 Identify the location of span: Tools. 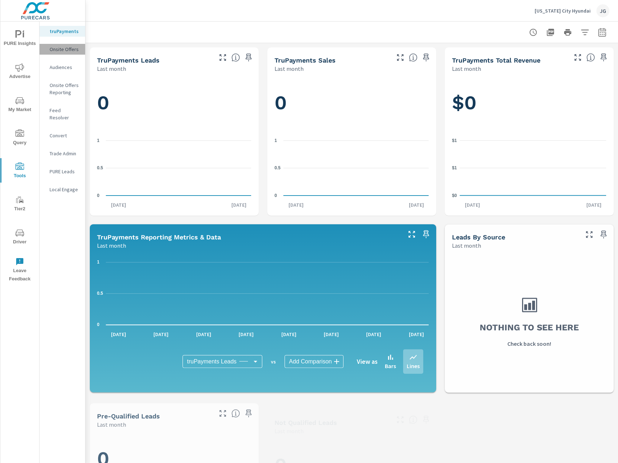
(20, 171).